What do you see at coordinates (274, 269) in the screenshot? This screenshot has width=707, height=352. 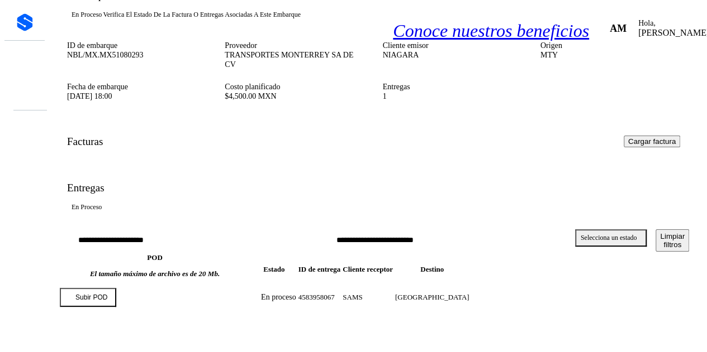 I see `span: Estado` at bounding box center [274, 269].